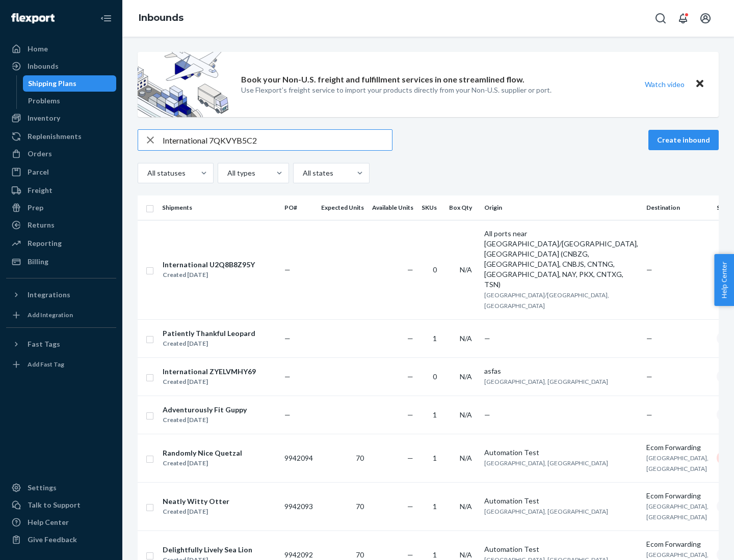 This screenshot has height=560, width=734. I want to click on img: Flexport logo, so click(33, 19).